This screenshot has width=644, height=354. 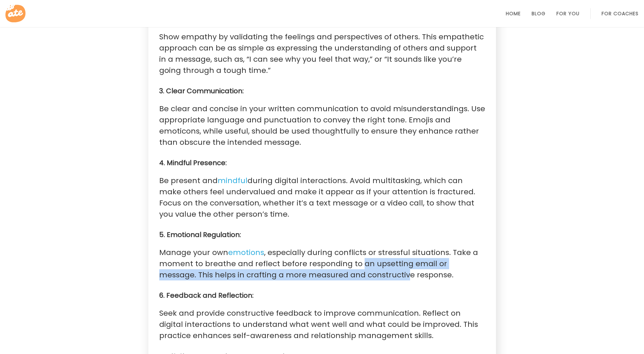 I want to click on a: Home, so click(x=513, y=13).